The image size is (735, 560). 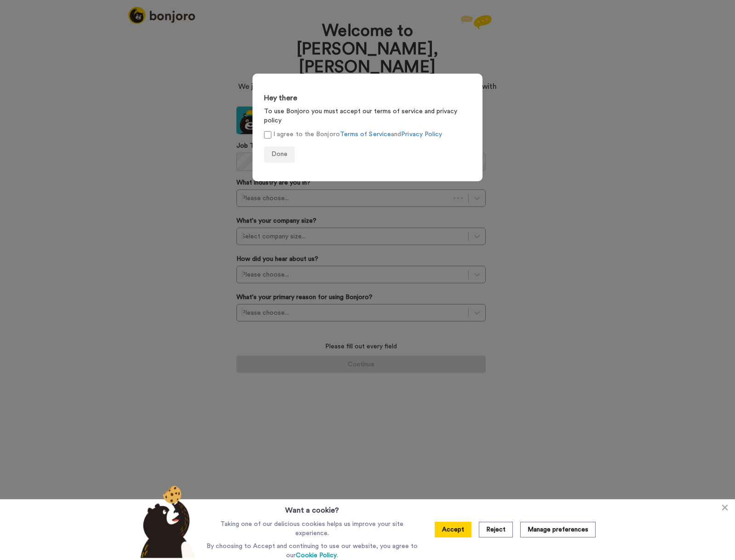 What do you see at coordinates (496, 530) in the screenshot?
I see `button: Reject` at bounding box center [496, 530].